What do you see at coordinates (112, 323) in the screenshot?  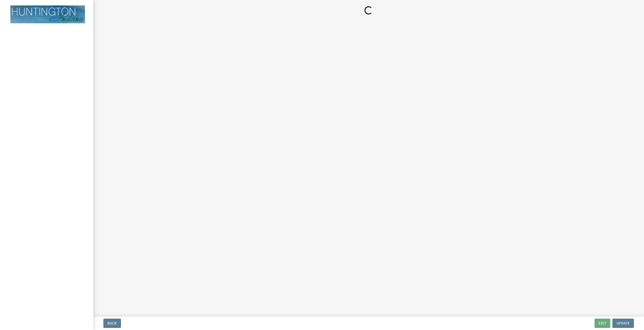 I see `span: Back` at bounding box center [112, 323].